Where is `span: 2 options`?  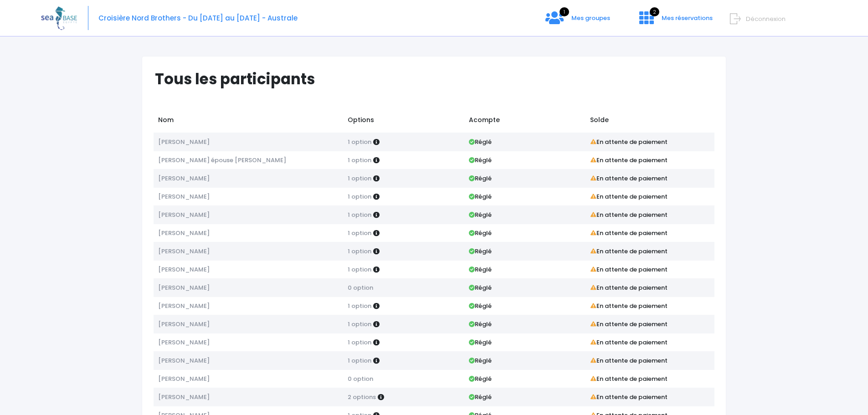
span: 2 options is located at coordinates (362, 397).